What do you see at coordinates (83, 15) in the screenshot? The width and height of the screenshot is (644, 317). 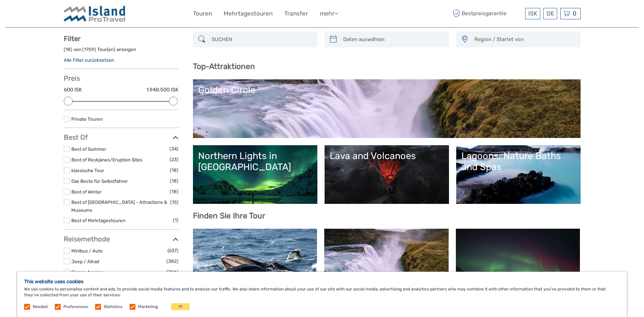 I see `button: Open LiveChat chat widget` at bounding box center [83, 15].